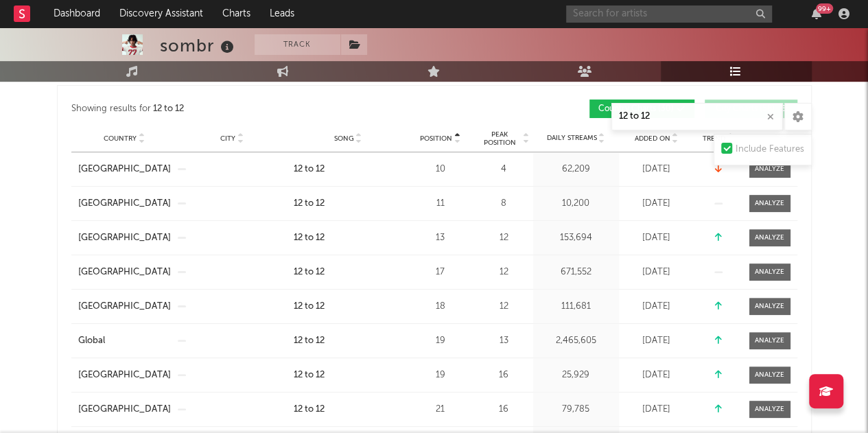 Image resolution: width=868 pixels, height=433 pixels. I want to click on span: Country, so click(120, 138).